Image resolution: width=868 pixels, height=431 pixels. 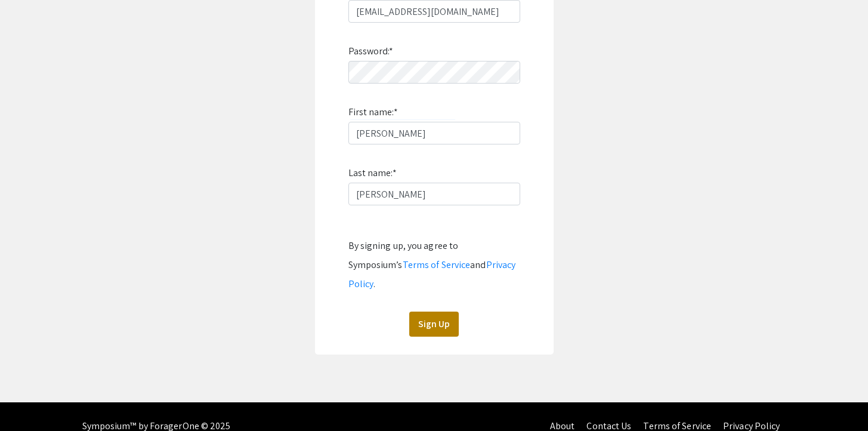 I want to click on button: Sign Up, so click(x=434, y=324).